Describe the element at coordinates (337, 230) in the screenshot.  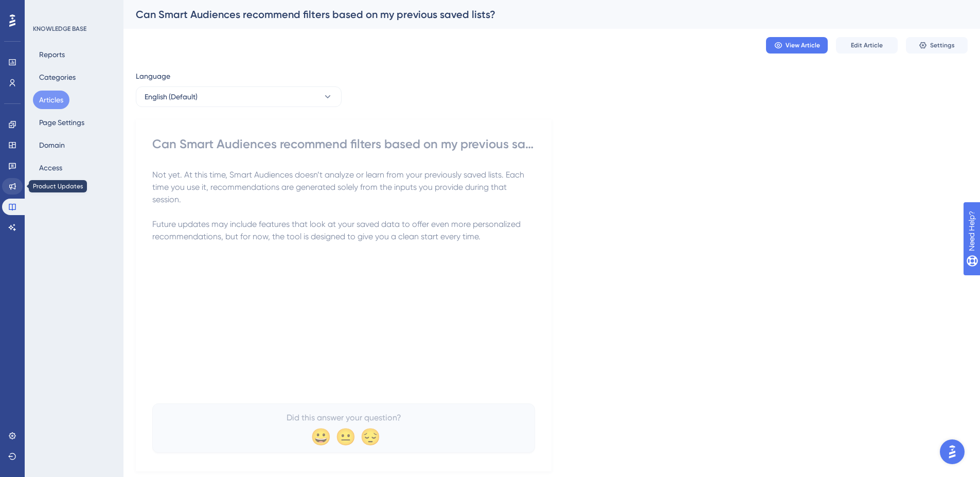
I see `span: Future updates may include features that look at your saved data to offer even more personalized ...` at that location.